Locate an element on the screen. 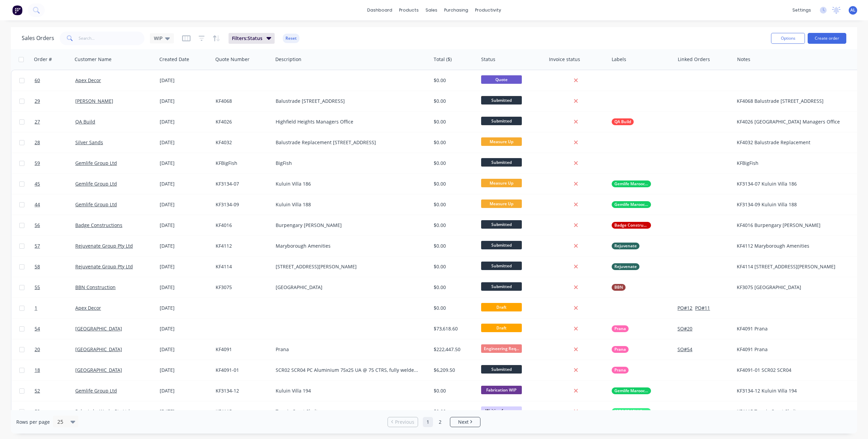 This screenshot has height=439, width=868. div: $6,209.50 is located at coordinates (454, 370).